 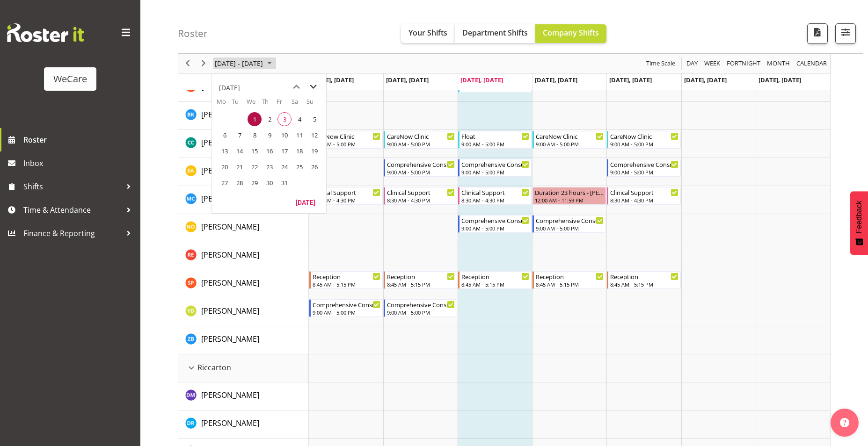 I want to click on span: Week, so click(x=712, y=64).